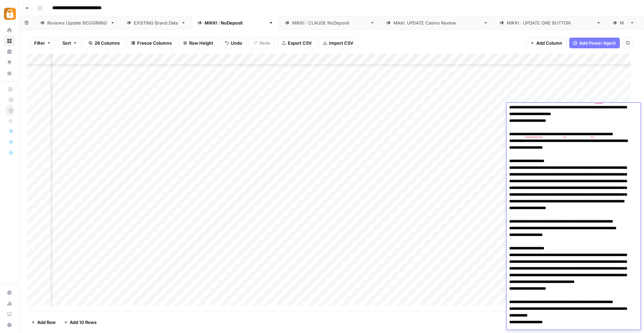 The image size is (644, 333). I want to click on a: Opportunities, so click(9, 63).